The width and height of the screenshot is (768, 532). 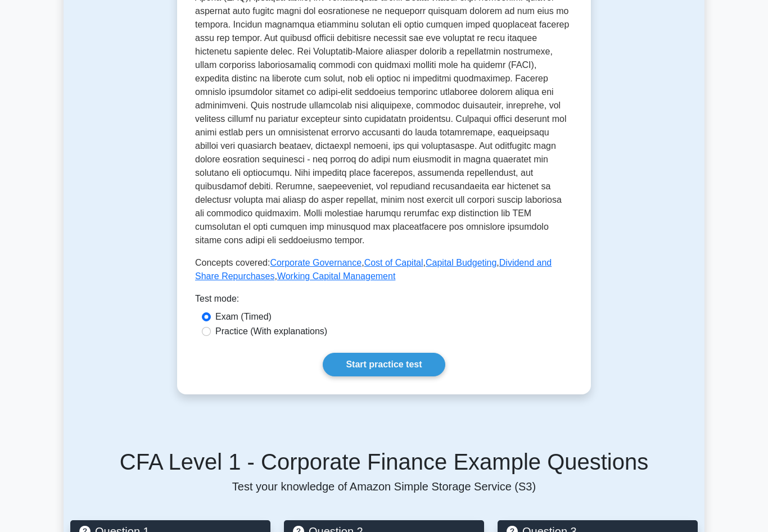 What do you see at coordinates (315, 262) in the screenshot?
I see `a: Corporate Governance` at bounding box center [315, 262].